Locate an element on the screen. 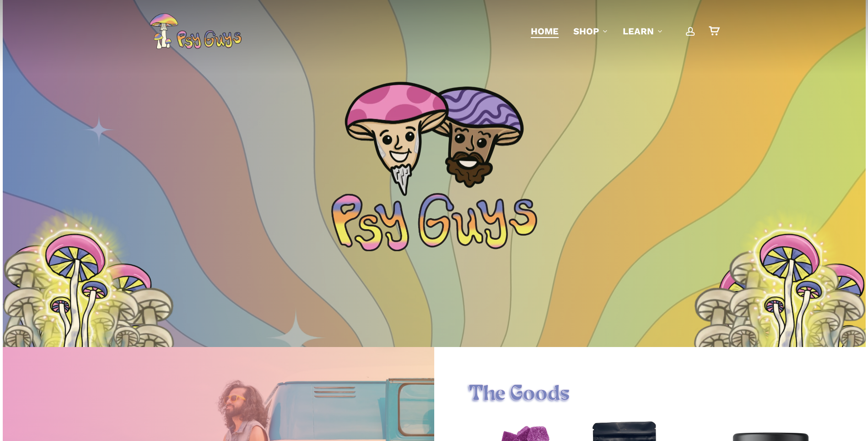 The height and width of the screenshot is (441, 868). a: Home is located at coordinates (545, 31).